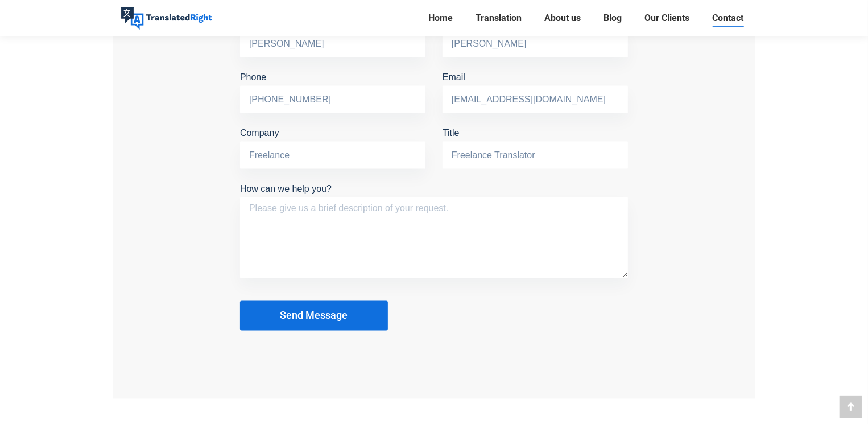 This screenshot has height=424, width=868. I want to click on input: Email, so click(535, 100).